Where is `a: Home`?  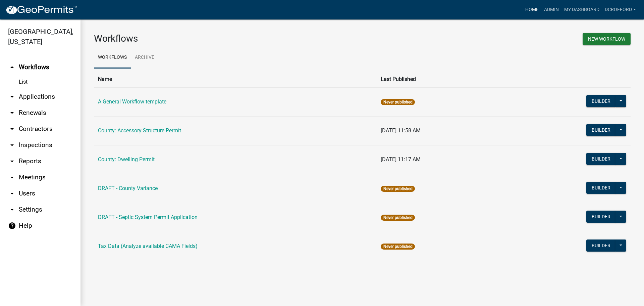
a: Home is located at coordinates (532, 9).